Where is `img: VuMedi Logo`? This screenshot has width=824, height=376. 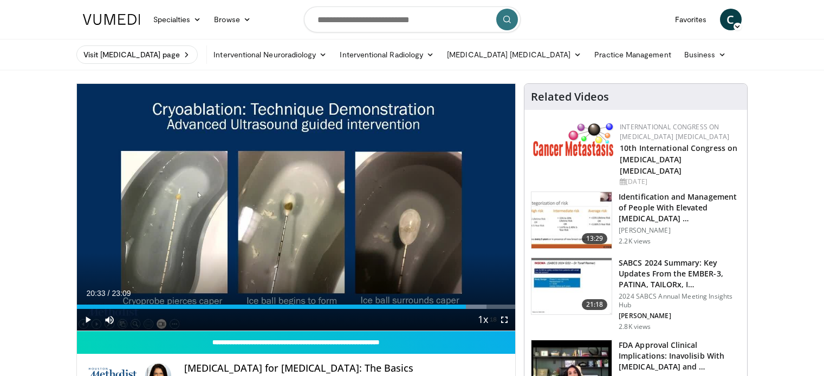 img: VuMedi Logo is located at coordinates (112, 19).